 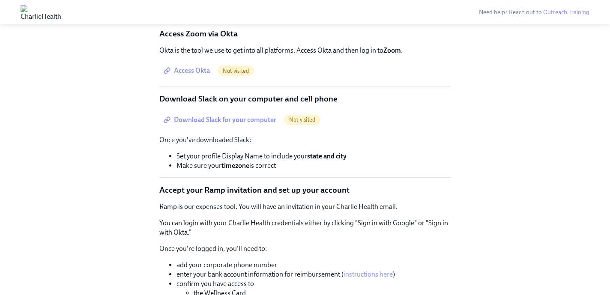 What do you see at coordinates (314, 166) in the screenshot?
I see `li: Make sure your is correct` at bounding box center [314, 166].